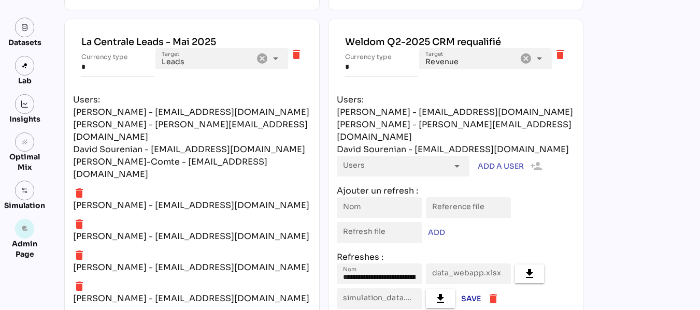 The height and width of the screenshot is (310, 700). What do you see at coordinates (25, 119) in the screenshot?
I see `div: Insights` at bounding box center [25, 119].